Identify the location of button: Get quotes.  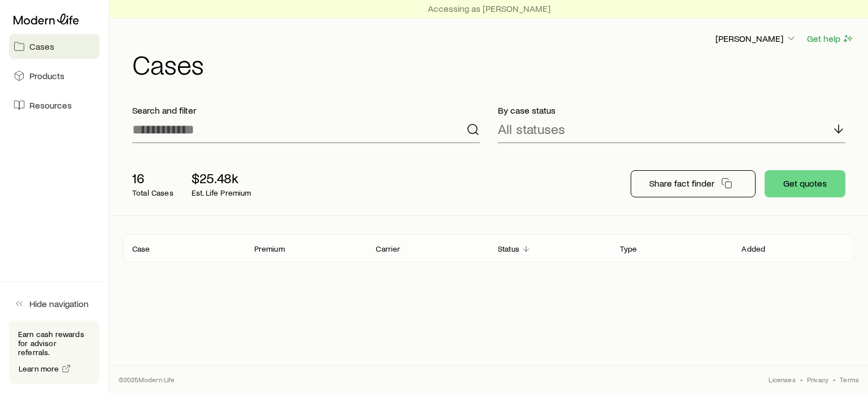
(805, 184).